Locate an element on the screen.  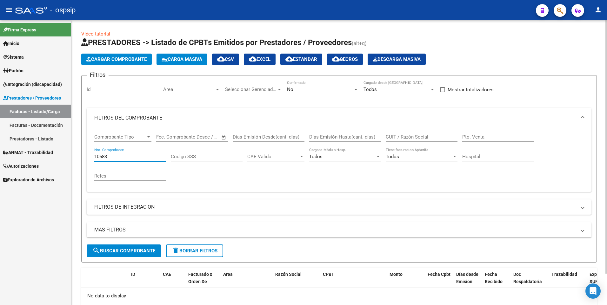
input: Fecha fin is located at coordinates (203, 137).